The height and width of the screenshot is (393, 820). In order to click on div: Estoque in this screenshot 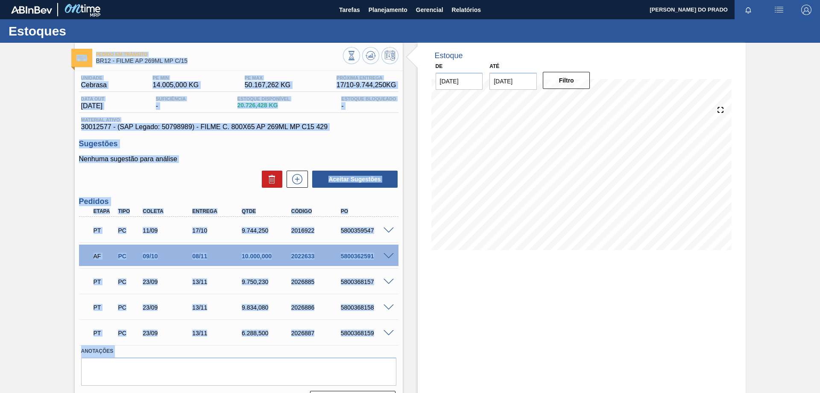, I will do `click(449, 56)`.